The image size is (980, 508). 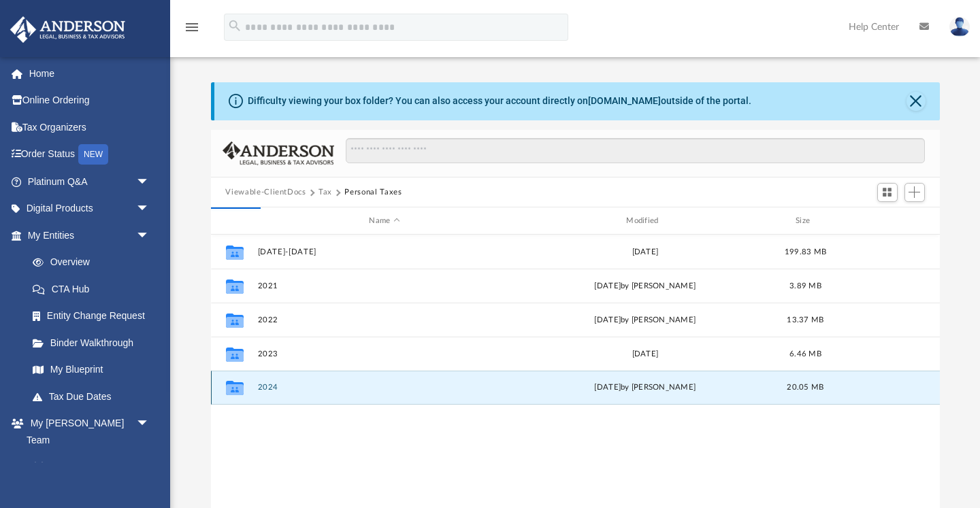 What do you see at coordinates (192, 31) in the screenshot?
I see `a: menu` at bounding box center [192, 31].